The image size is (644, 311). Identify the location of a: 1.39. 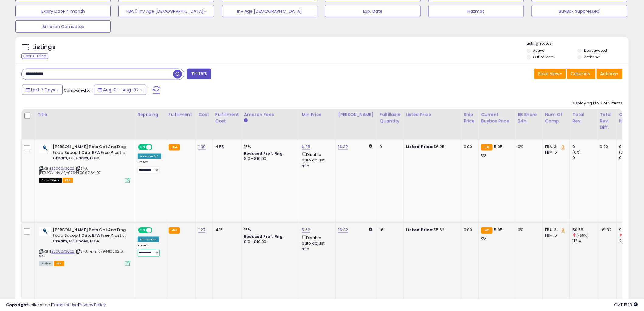
(202, 147).